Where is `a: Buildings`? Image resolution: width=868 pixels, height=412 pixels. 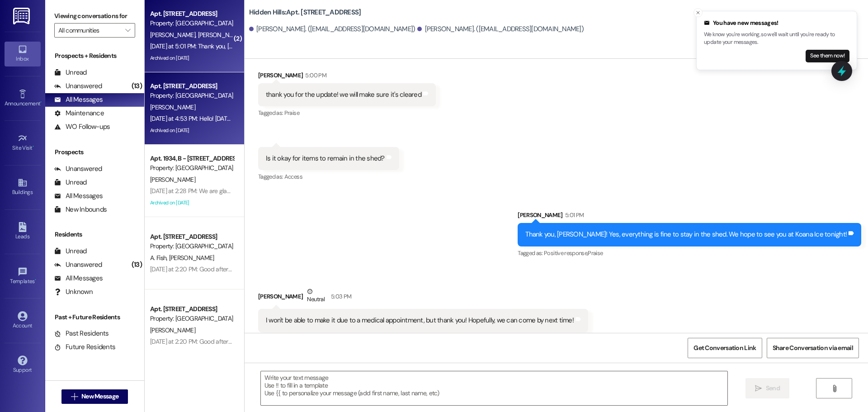
a: Buildings is located at coordinates (23, 187).